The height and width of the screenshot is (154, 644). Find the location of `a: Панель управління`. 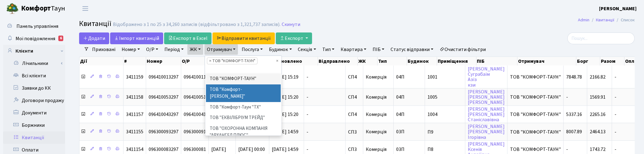

a: Панель управління is located at coordinates (34, 26).